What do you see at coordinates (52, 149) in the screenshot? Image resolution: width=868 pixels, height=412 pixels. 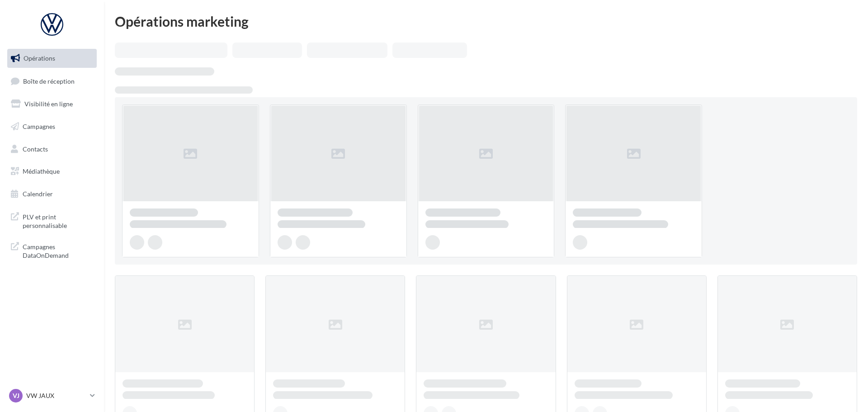 I see `a: Contacts` at bounding box center [52, 149].